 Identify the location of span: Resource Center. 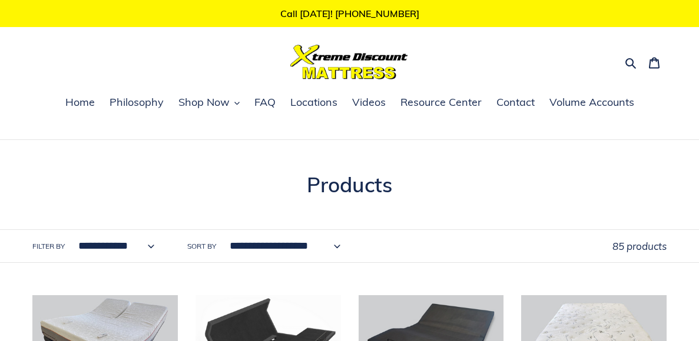
(441, 102).